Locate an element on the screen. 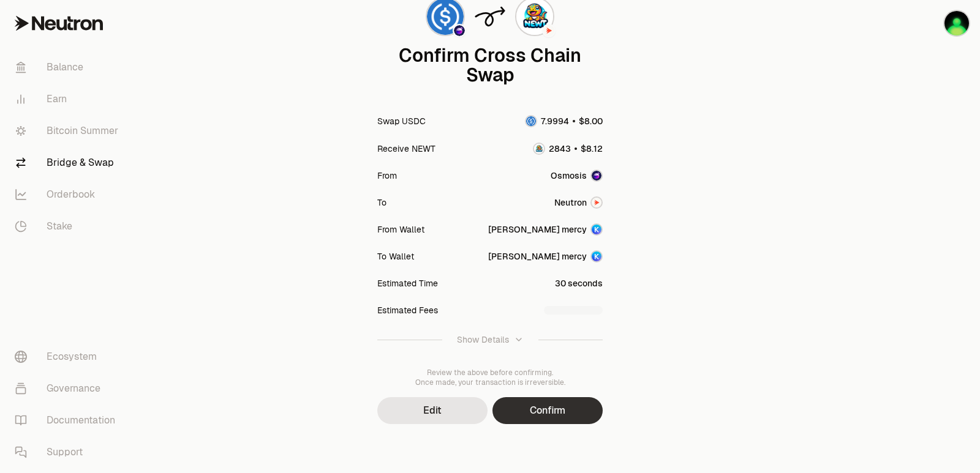  div: Confirm Cross Chain Swap is located at coordinates (490, 65).